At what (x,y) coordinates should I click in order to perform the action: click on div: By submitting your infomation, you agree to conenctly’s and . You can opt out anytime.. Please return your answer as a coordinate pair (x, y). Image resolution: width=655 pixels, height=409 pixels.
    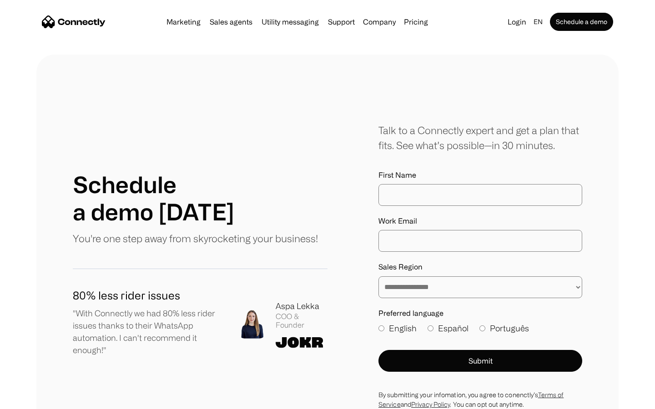
    Looking at the image, I should click on (480, 400).